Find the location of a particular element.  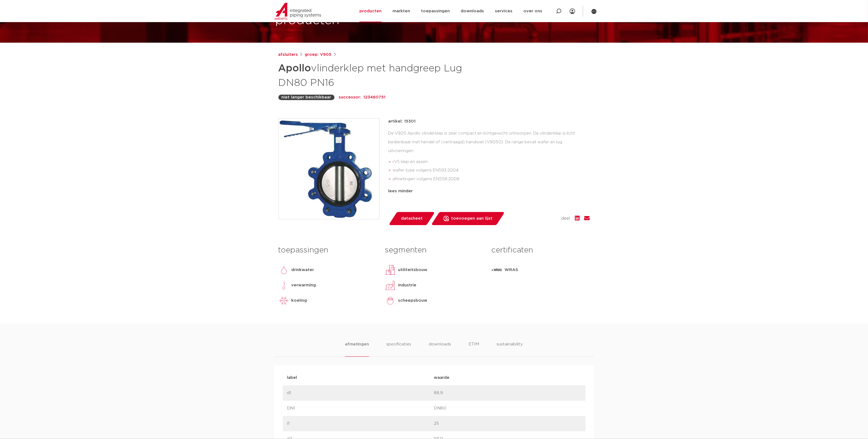

p: utiliteitsbouw is located at coordinates (412, 270).